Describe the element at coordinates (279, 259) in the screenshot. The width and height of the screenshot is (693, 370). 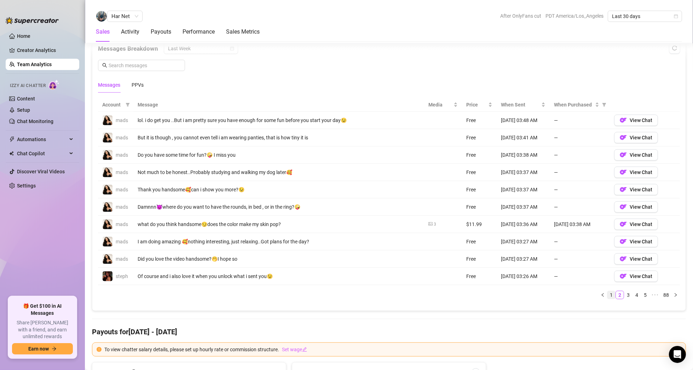
I see `div: Did you love the video handsome?🤭I hope so` at that location.